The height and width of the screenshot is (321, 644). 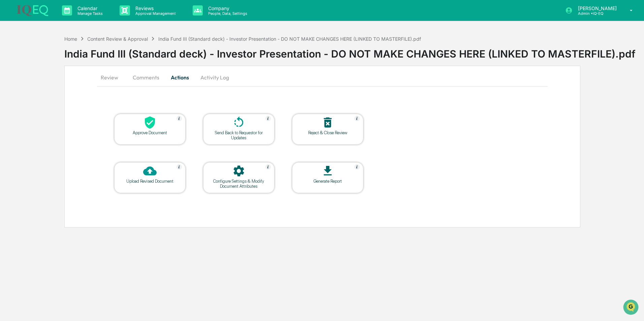 I want to click on span: Pylon, so click(x=74, y=151).